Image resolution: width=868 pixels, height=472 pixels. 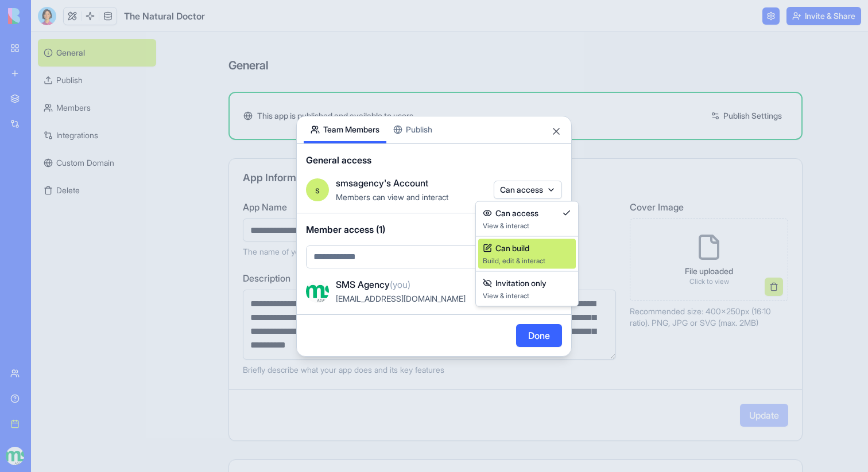 What do you see at coordinates (527, 261) in the screenshot?
I see `span: Build, edit & interact` at bounding box center [527, 261].